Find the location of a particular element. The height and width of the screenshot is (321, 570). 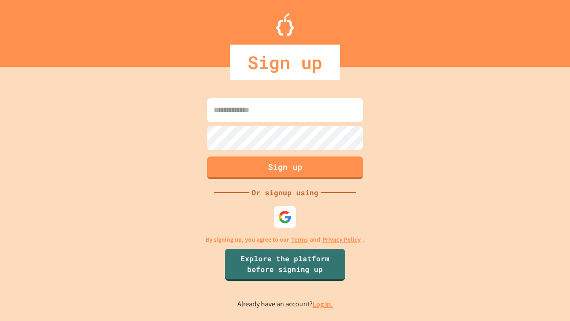

button: Sign up is located at coordinates (285, 168).